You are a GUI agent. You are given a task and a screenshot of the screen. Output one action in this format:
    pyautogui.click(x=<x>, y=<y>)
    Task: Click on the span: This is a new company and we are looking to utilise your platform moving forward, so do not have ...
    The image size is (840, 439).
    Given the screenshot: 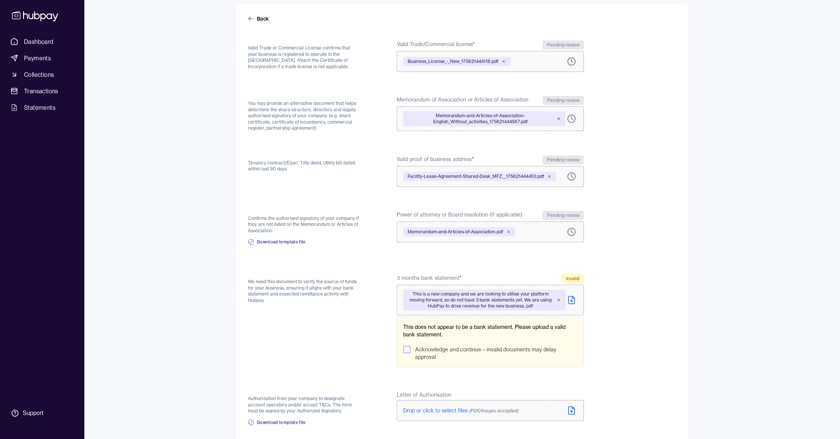 What is the action you would take?
    pyautogui.click(x=480, y=300)
    